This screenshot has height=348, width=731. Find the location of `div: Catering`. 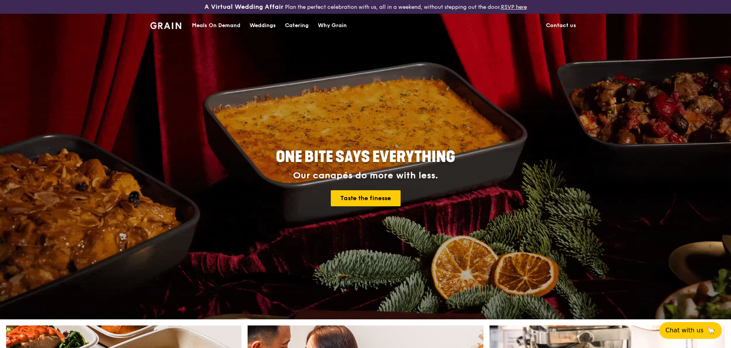

div: Catering is located at coordinates (297, 26).